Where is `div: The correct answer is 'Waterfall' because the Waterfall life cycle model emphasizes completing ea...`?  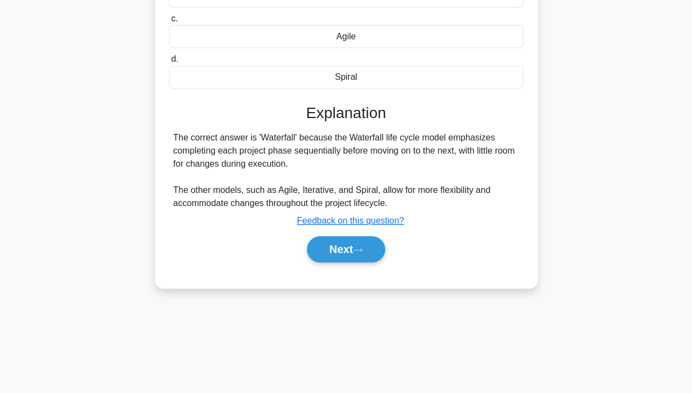
div: The correct answer is 'Waterfall' because the Waterfall life cycle model emphasizes completing ea... is located at coordinates (346, 171).